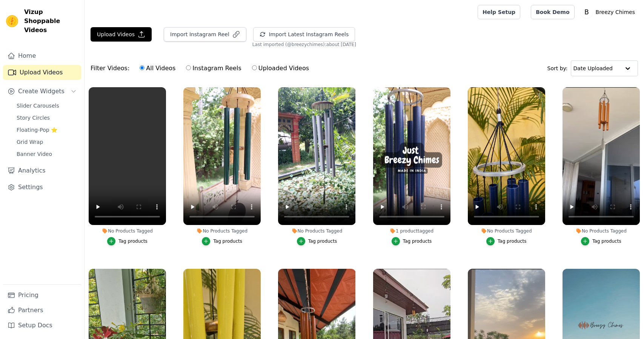 The width and height of the screenshot is (644, 339). I want to click on a: Home, so click(42, 56).